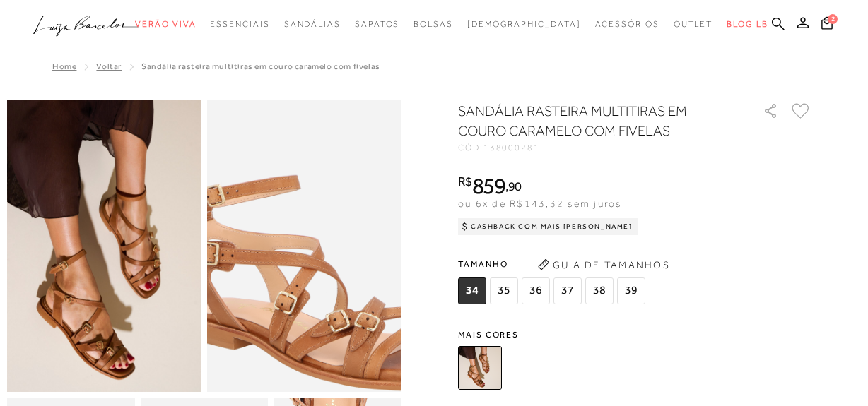  What do you see at coordinates (109, 66) in the screenshot?
I see `span: Voltar` at bounding box center [109, 66].